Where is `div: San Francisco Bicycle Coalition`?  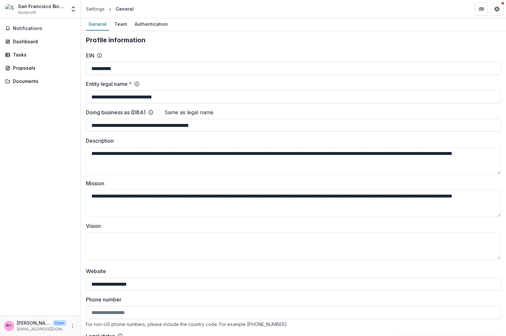
div: San Francisco Bicycle Coalition is located at coordinates (42, 6).